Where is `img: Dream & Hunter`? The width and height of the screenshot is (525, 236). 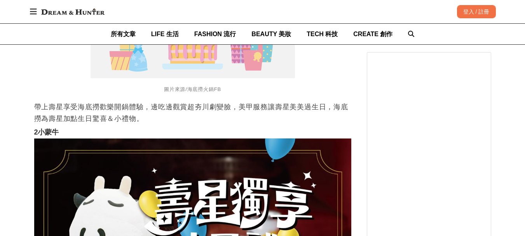
img: Dream & Hunter is located at coordinates (73, 12).